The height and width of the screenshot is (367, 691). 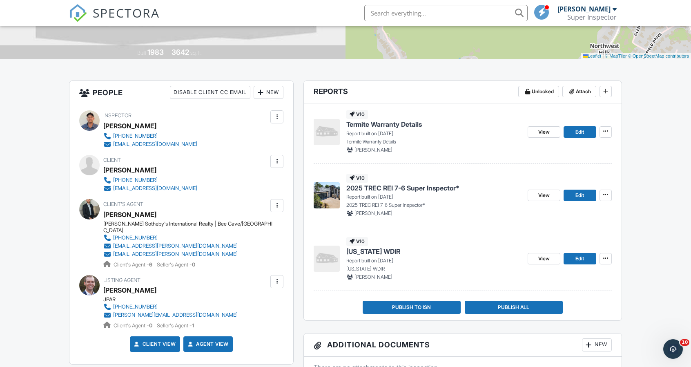 I want to click on a: SPECTORA, so click(x=114, y=20).